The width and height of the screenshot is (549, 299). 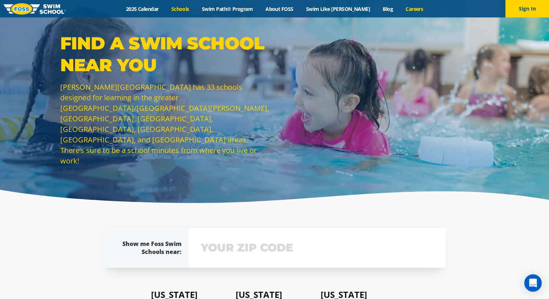 What do you see at coordinates (227, 9) in the screenshot?
I see `a: Swim Path® Program` at bounding box center [227, 9].